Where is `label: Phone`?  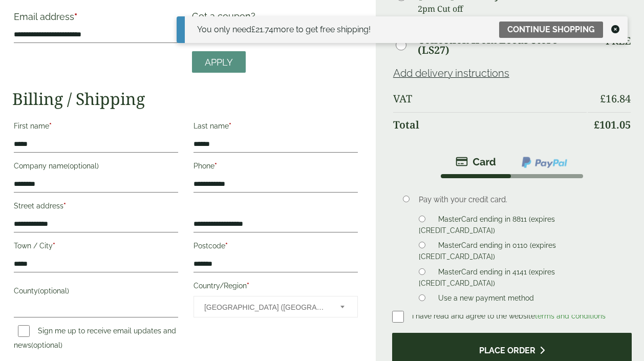
label: Phone is located at coordinates (276, 167).